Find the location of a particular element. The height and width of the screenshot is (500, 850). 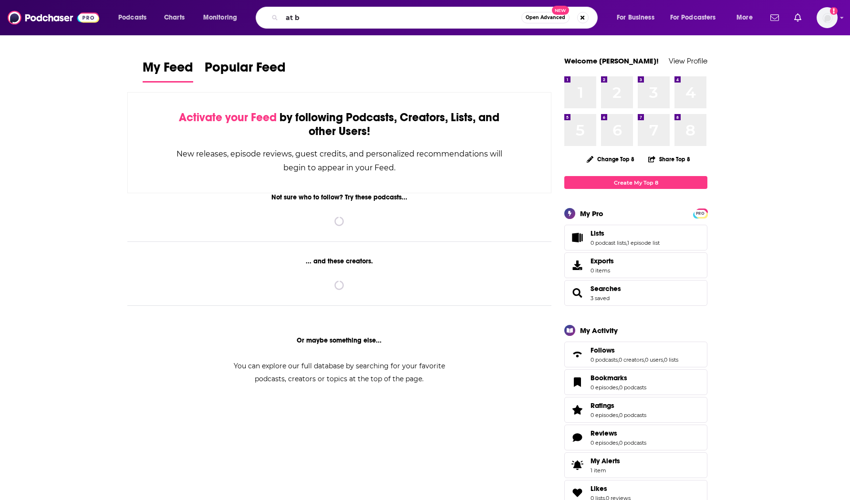

img: User Profile is located at coordinates (827, 18).